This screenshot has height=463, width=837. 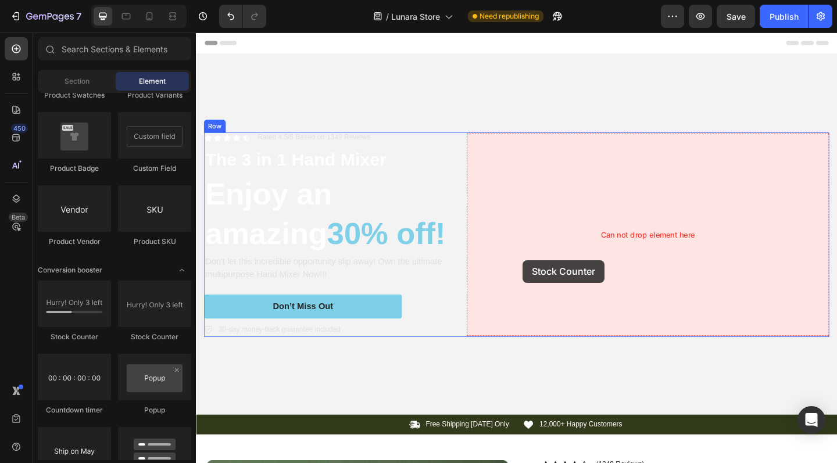 I want to click on div: Custom Field, so click(x=155, y=169).